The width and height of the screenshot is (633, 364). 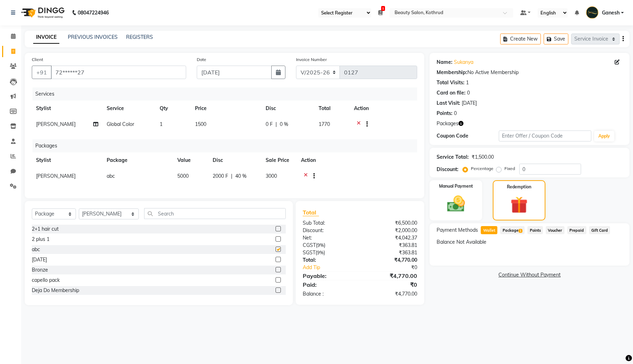 What do you see at coordinates (545, 136) in the screenshot?
I see `input: Enter Offer / Coupon Code` at bounding box center [545, 136].